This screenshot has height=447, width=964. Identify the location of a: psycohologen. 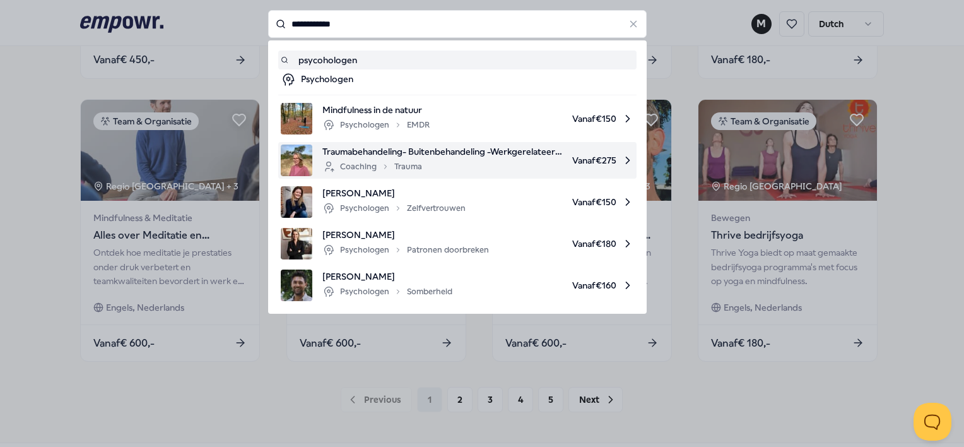
(457, 60).